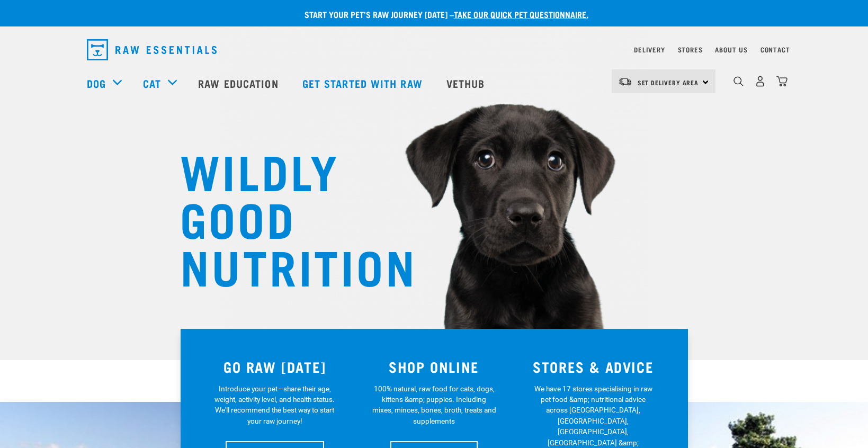 This screenshot has height=448, width=868. I want to click on a: Delivery, so click(649, 50).